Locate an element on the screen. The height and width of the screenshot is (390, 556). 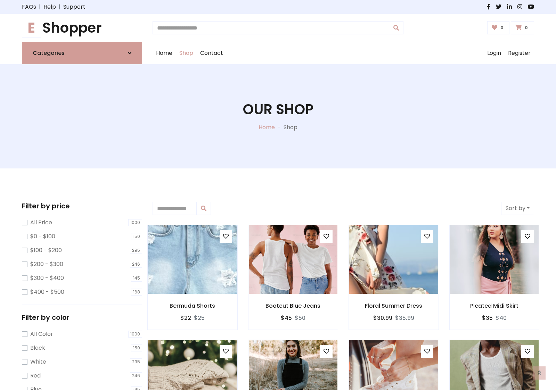
a: FAQs is located at coordinates (29, 7).